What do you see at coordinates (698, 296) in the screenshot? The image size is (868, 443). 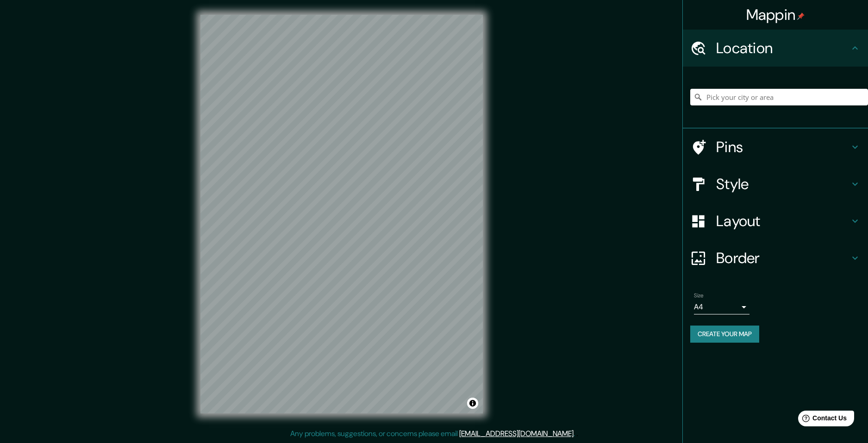 I see `label: Size` at bounding box center [698, 296].